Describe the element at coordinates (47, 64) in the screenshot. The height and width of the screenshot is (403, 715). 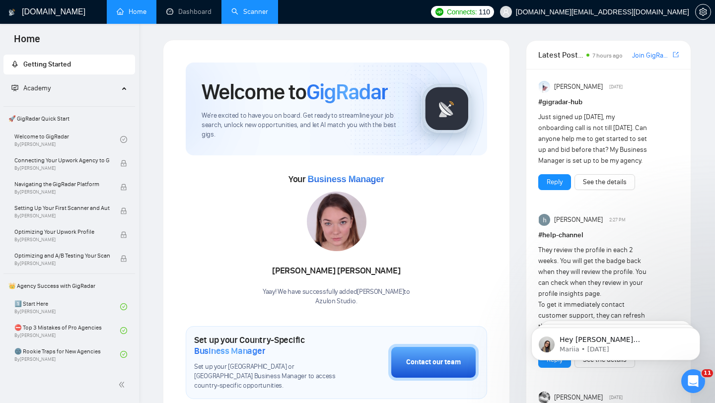
I see `span: Getting Started` at that location.